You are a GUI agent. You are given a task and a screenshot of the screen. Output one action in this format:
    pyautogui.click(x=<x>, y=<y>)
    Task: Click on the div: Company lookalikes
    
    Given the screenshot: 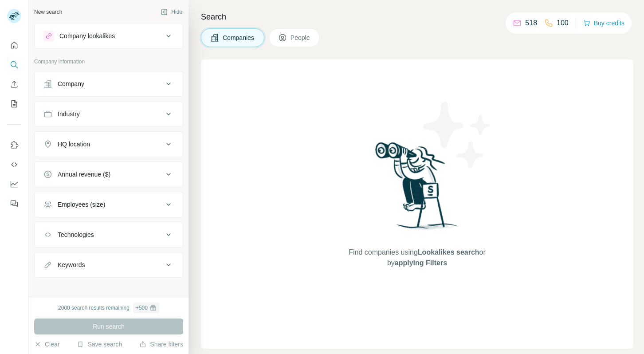 What is the action you would take?
    pyautogui.click(x=87, y=36)
    